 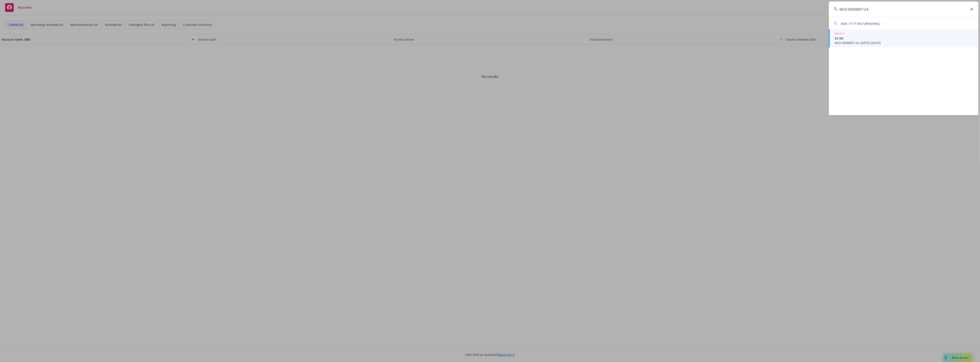 What do you see at coordinates (840, 34) in the screenshot?
I see `h5: POLICY` at bounding box center [840, 34].